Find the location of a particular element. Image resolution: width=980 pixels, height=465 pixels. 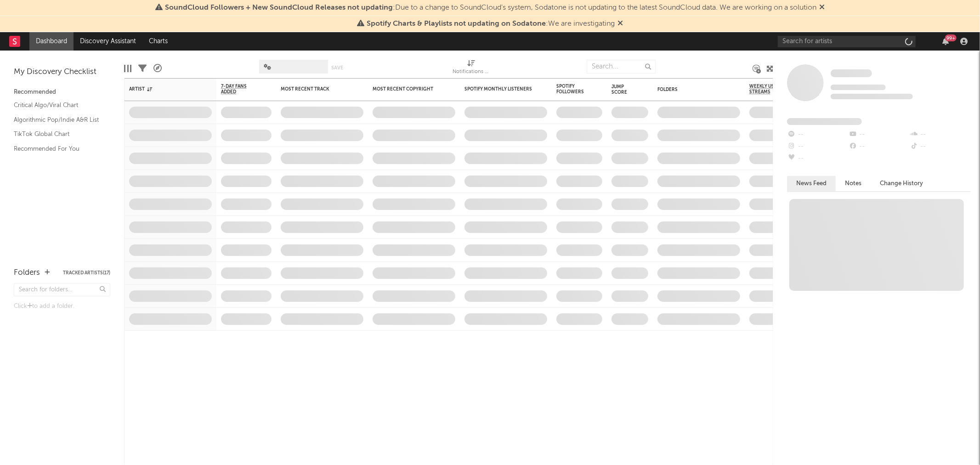

span: Some Artist is located at coordinates (851, 73).